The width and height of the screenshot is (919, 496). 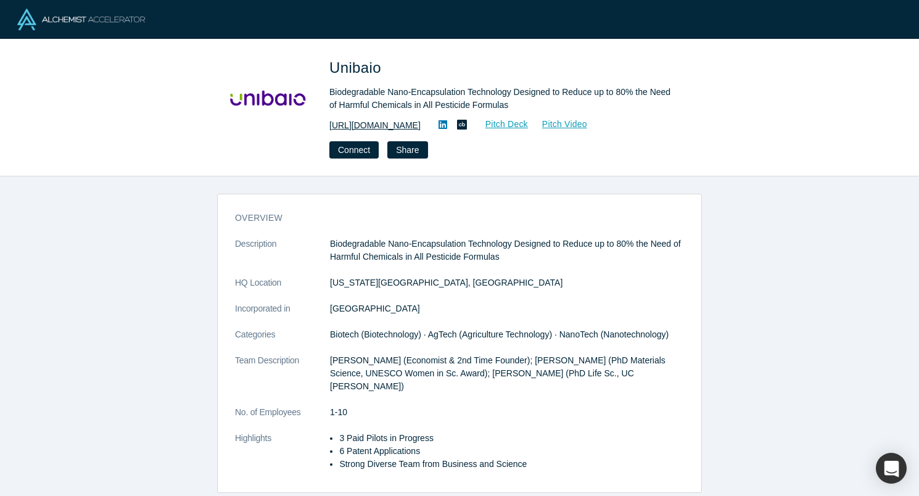 I want to click on dt: Description, so click(x=282, y=257).